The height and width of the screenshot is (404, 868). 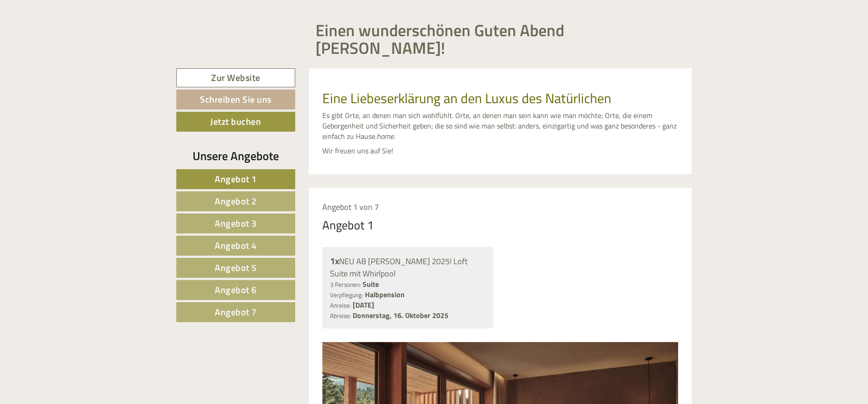 What do you see at coordinates (500, 150) in the screenshot?
I see `p: Wir freuen uns auf Sie!` at bounding box center [500, 150].